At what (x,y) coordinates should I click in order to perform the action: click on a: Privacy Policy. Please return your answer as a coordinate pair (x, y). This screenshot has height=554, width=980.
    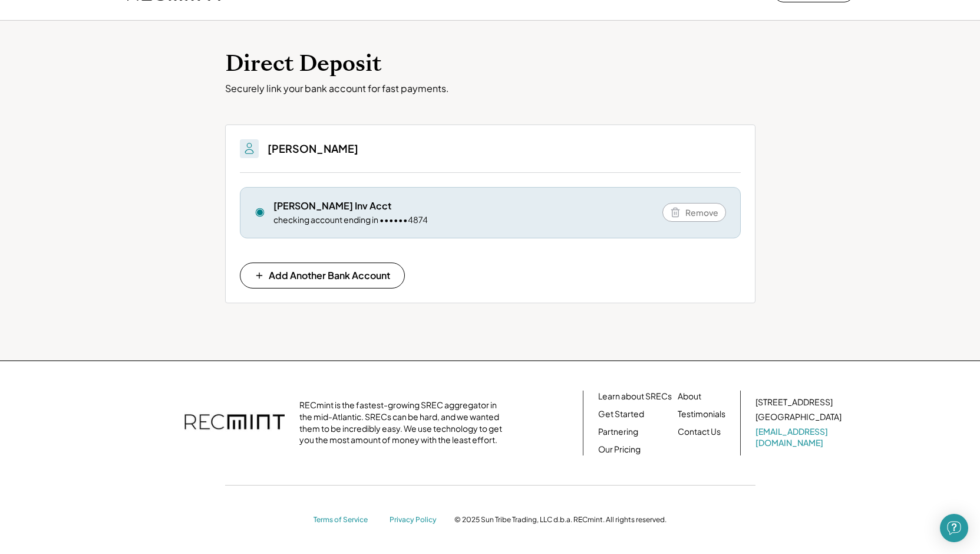
    Looking at the image, I should click on (416, 520).